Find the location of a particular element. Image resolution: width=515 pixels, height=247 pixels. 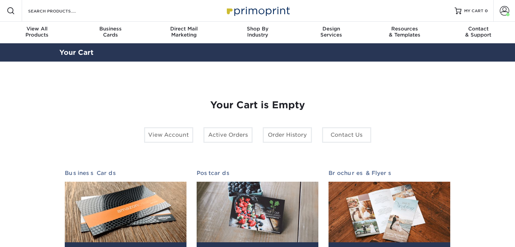

h2: Business Cards is located at coordinates (125, 173).